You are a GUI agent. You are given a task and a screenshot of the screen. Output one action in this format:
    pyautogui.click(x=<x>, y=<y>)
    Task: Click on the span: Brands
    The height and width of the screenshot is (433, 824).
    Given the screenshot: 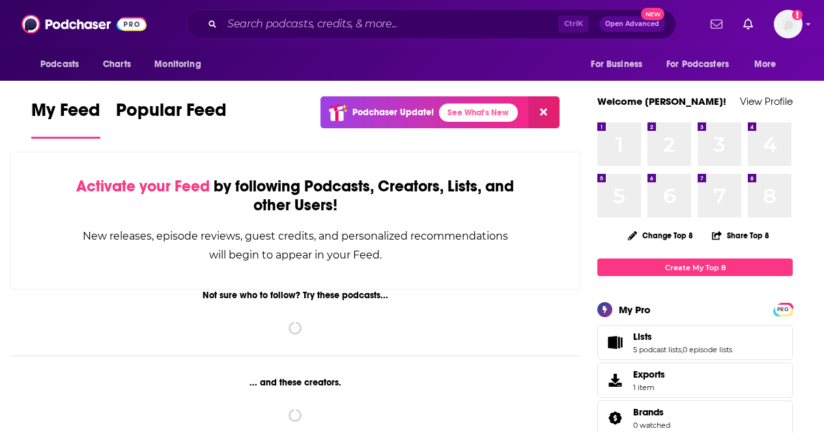 What is the action you would take?
    pyautogui.click(x=648, y=412)
    